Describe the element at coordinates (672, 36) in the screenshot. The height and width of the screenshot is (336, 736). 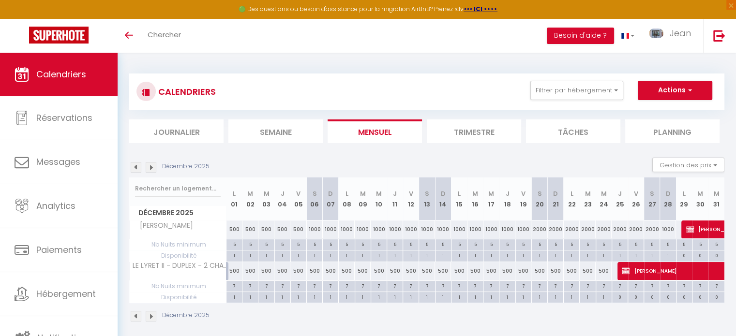
I see `a: ... Jean` at that location.